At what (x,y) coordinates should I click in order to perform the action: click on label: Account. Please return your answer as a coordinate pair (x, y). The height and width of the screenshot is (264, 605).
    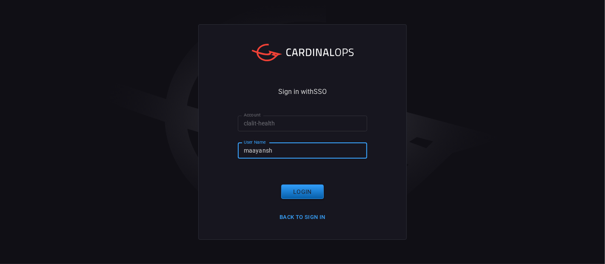
    Looking at the image, I should click on (252, 115).